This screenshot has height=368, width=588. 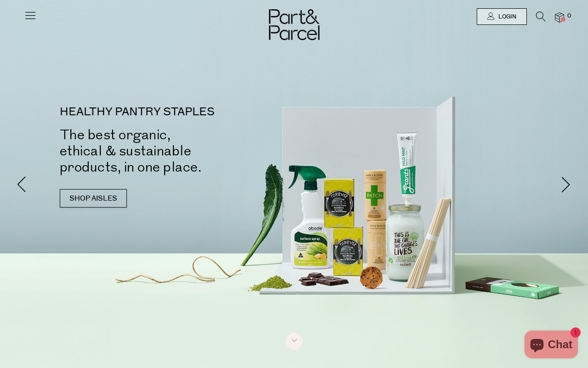 I want to click on inbox-online-store-chat: Shopify online store chat, so click(x=551, y=345).